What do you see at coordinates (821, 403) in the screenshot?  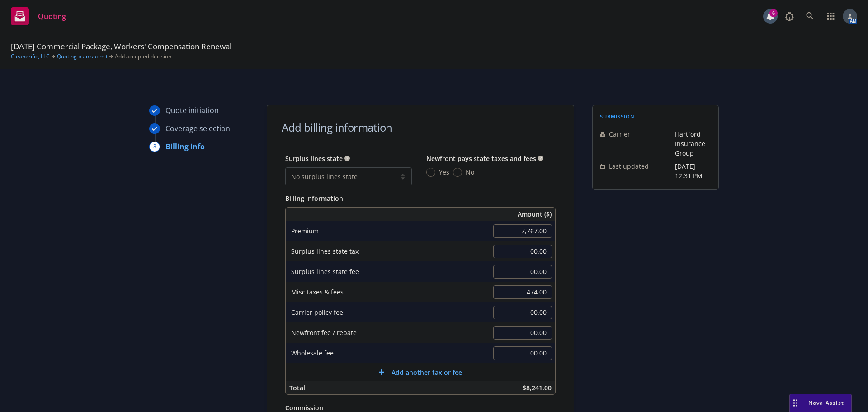 I see `button: Nova Assist` at bounding box center [821, 403].